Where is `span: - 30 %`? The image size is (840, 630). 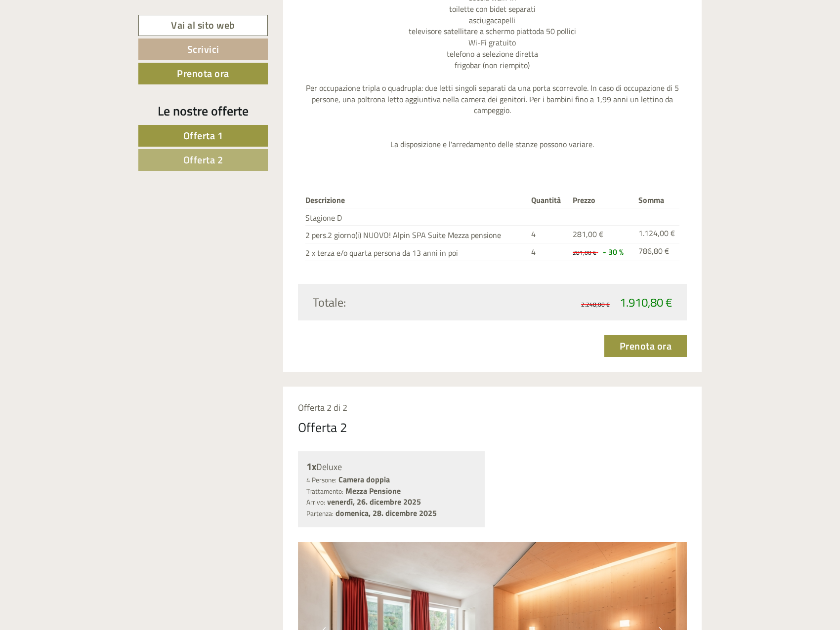 span: - 30 % is located at coordinates (613, 252).